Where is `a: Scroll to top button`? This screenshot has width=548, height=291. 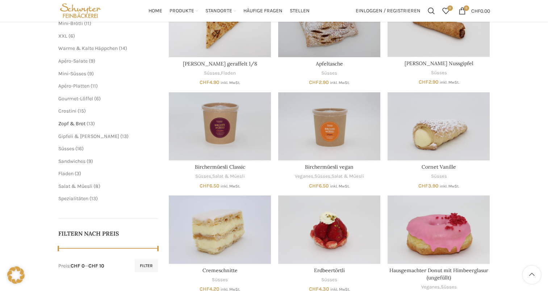
a: Scroll to top button is located at coordinates (532, 275).